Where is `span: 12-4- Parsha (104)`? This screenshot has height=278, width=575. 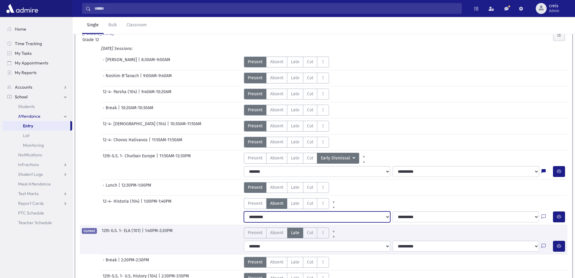
span: 12-4- Parsha (104) is located at coordinates (121, 94).